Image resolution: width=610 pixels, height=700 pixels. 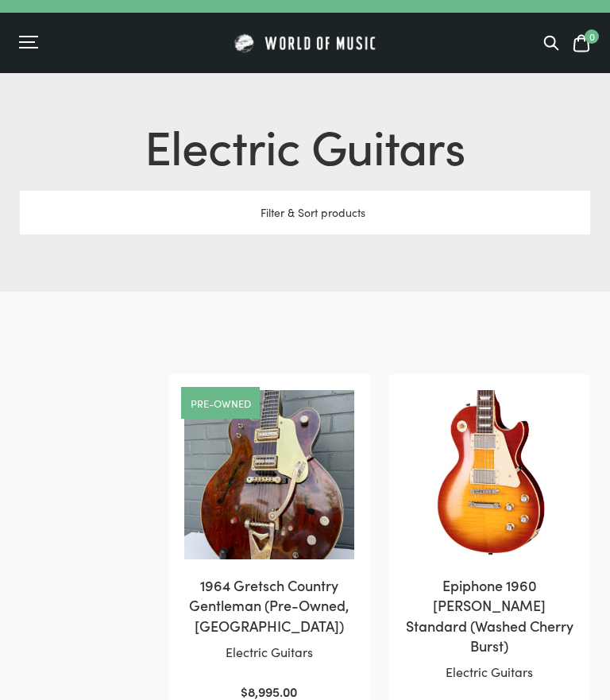 I want to click on img: World of Music, so click(x=305, y=43).